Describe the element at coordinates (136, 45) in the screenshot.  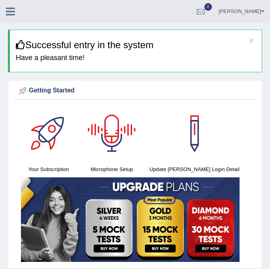
I see `h3: Successful entry in the system` at that location.